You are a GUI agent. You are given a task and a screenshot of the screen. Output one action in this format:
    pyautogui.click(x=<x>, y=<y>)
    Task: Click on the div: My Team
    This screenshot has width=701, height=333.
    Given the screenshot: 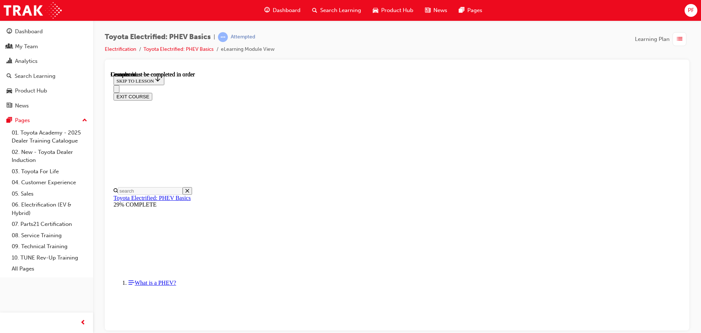 What is the action you would take?
    pyautogui.click(x=26, y=46)
    